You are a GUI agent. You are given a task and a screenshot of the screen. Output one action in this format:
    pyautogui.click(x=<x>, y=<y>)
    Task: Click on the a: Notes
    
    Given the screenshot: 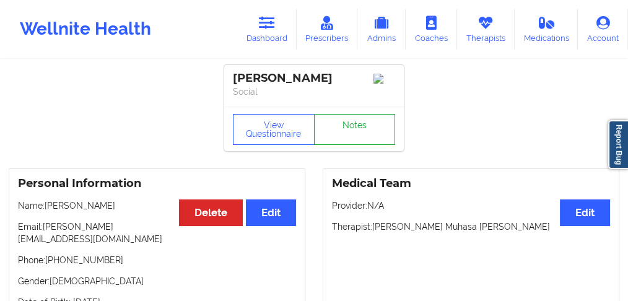 What is the action you would take?
    pyautogui.click(x=355, y=129)
    